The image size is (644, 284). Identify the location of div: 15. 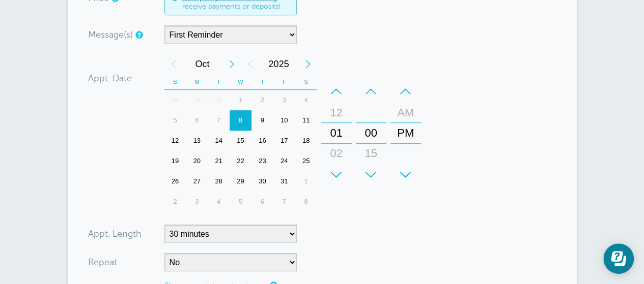
(371, 154).